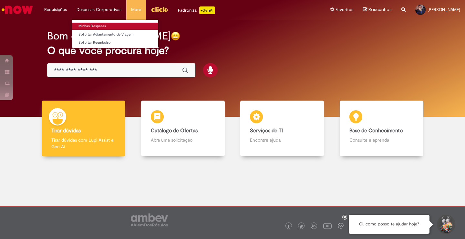  I want to click on img: logo_footer_youtube.png, so click(328, 226).